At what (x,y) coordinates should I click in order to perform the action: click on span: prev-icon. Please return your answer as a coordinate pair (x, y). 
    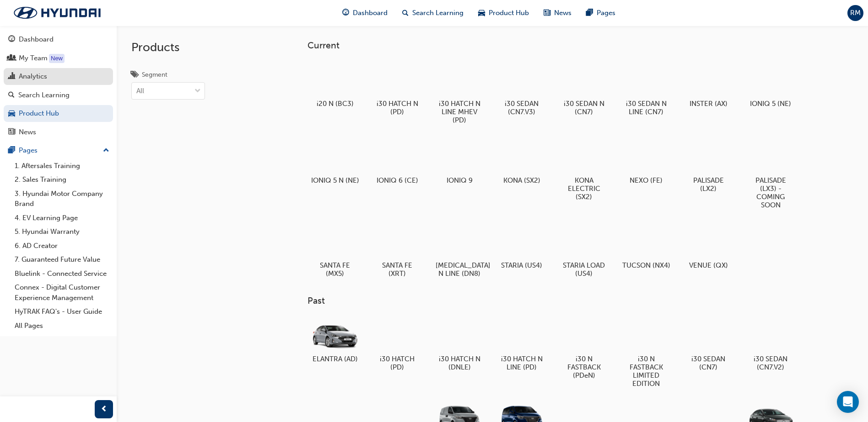
    Looking at the image, I should click on (104, 409).